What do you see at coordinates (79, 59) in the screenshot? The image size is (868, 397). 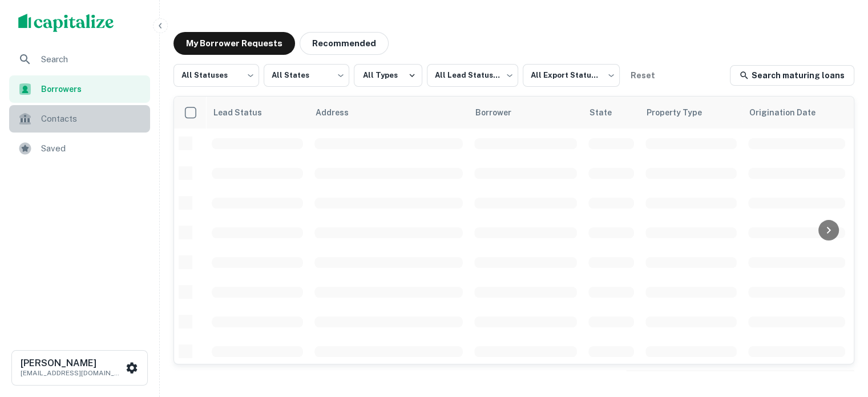 I see `div: Search` at bounding box center [79, 59].